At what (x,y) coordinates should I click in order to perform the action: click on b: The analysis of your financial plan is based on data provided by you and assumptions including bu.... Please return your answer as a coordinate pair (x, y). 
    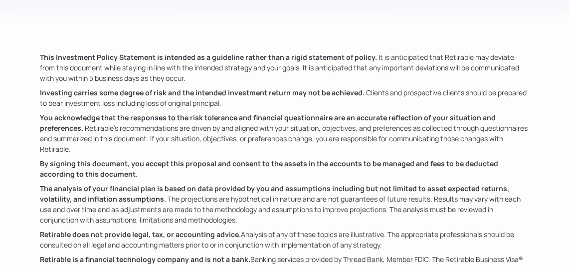
    Looking at the image, I should click on (274, 193).